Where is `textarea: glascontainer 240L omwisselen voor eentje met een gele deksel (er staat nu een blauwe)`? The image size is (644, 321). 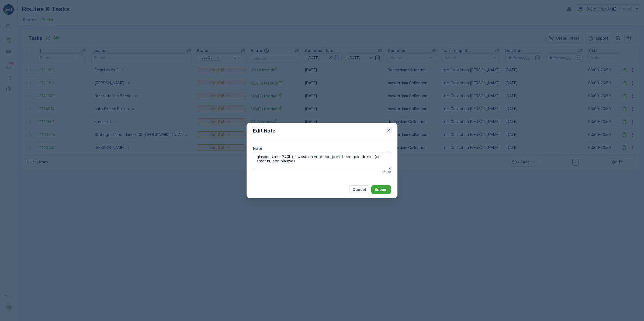 textarea: glascontainer 240L omwisselen voor eentje met een gele deksel (er staat nu een blauwe) is located at coordinates (322, 161).